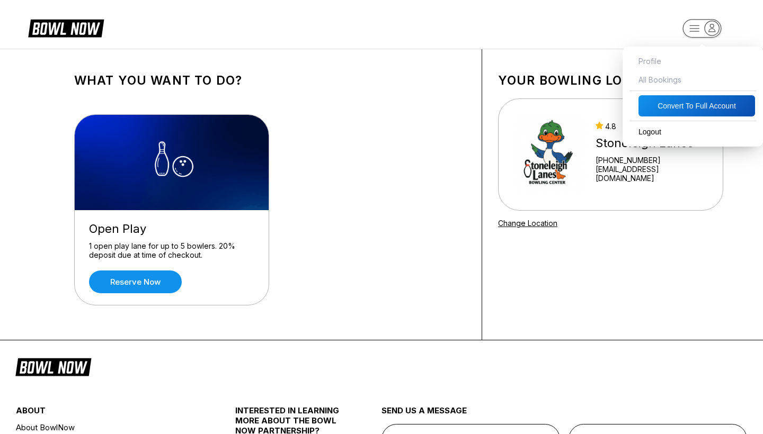 The height and width of the screenshot is (434, 763). Describe the element at coordinates (610, 81) in the screenshot. I see `h1: Your bowling location` at that location.